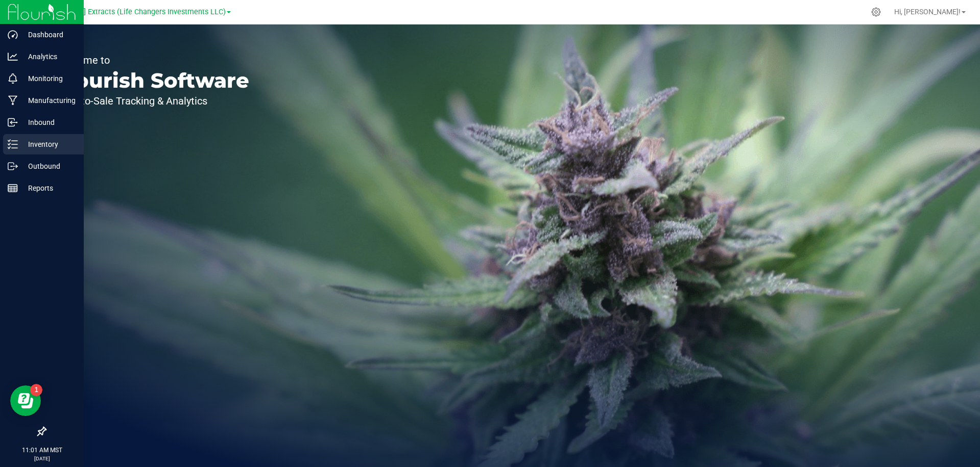 This screenshot has height=467, width=980. I want to click on inline-svg: Manufacturing, so click(13, 100).